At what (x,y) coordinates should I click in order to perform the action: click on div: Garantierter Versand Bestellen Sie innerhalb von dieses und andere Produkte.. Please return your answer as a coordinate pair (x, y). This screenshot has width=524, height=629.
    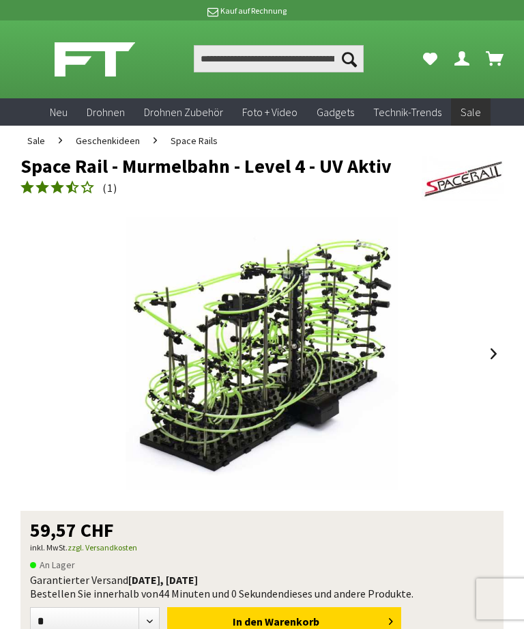
    Looking at the image, I should click on (262, 586).